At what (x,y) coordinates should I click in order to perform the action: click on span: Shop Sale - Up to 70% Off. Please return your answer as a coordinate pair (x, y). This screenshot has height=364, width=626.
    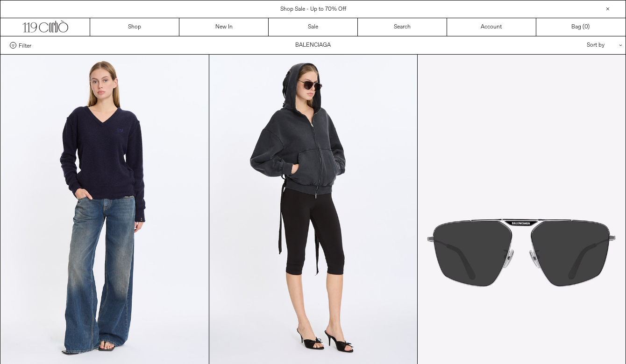
    Looking at the image, I should click on (313, 10).